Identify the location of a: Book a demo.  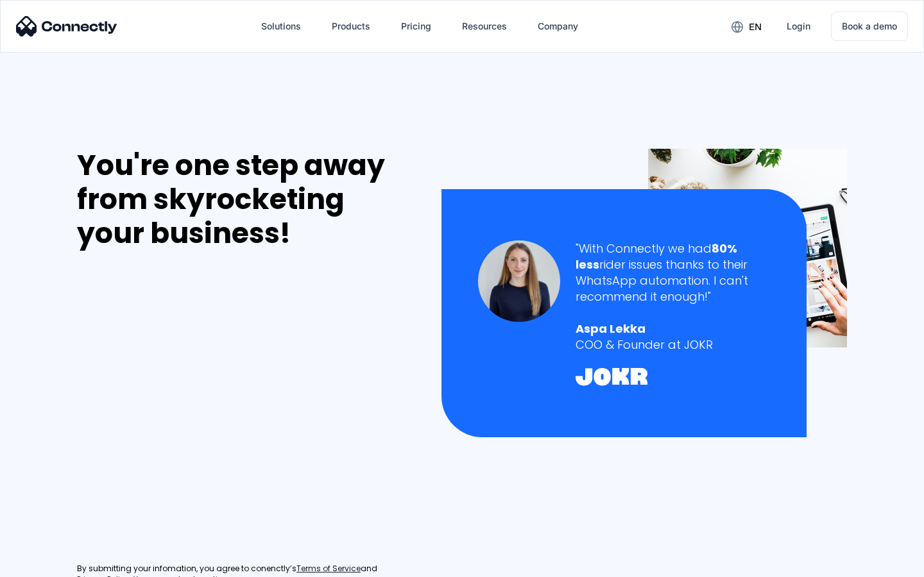
(869, 26).